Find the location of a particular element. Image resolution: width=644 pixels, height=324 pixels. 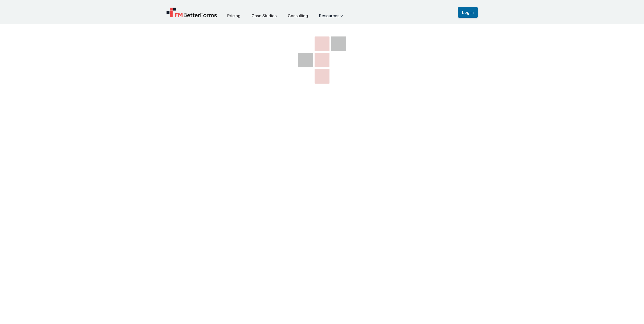

a: Home is located at coordinates (192, 12).